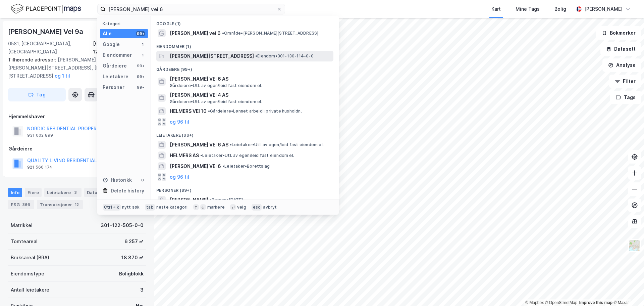 The width and height of the screenshot is (644, 306). What do you see at coordinates (15, 193) in the screenshot?
I see `div: Info` at bounding box center [15, 193].